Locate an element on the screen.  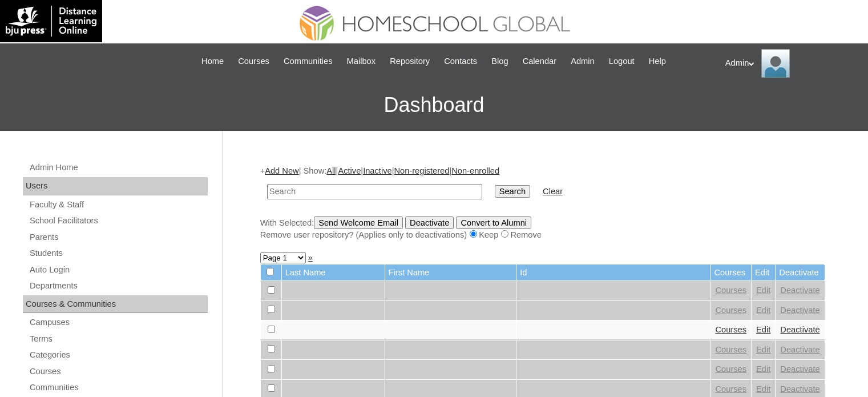
a: Contacts is located at coordinates (460, 61).